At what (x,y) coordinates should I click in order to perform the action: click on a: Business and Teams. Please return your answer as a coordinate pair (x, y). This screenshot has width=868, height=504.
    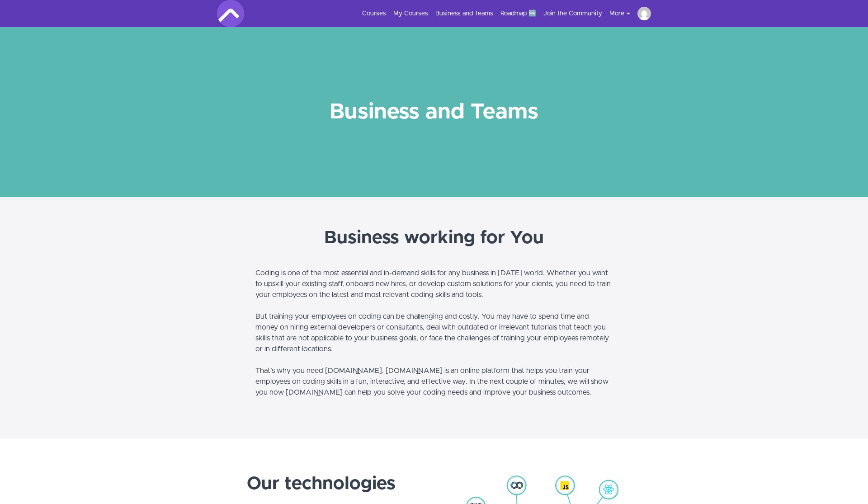
    Looking at the image, I should click on (464, 13).